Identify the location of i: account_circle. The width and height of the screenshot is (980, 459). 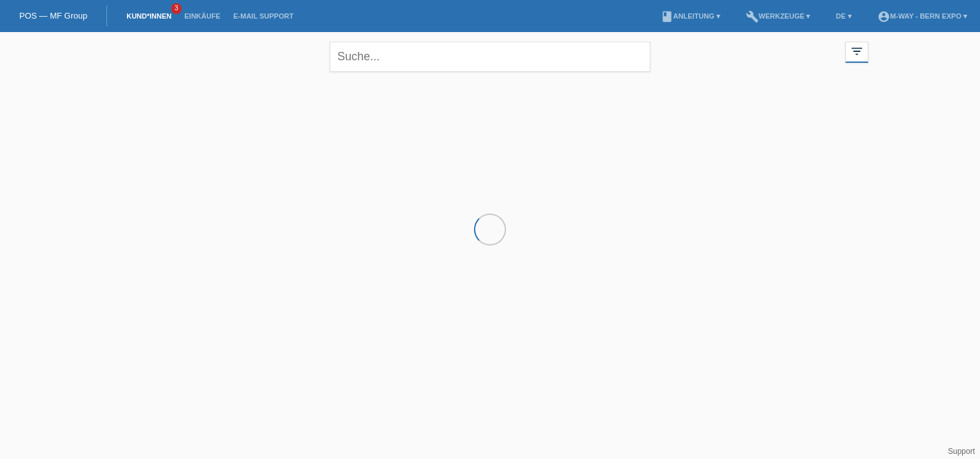
(884, 17).